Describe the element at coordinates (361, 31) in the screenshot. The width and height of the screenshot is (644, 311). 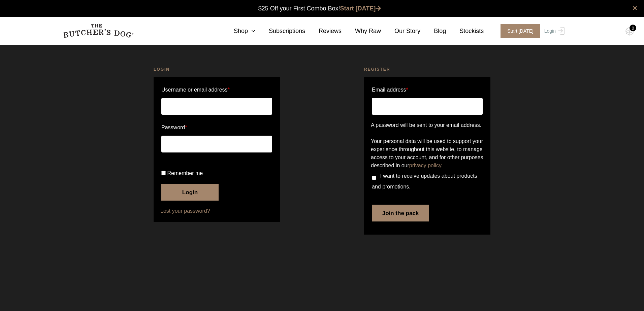
I see `a: Why Raw` at that location.